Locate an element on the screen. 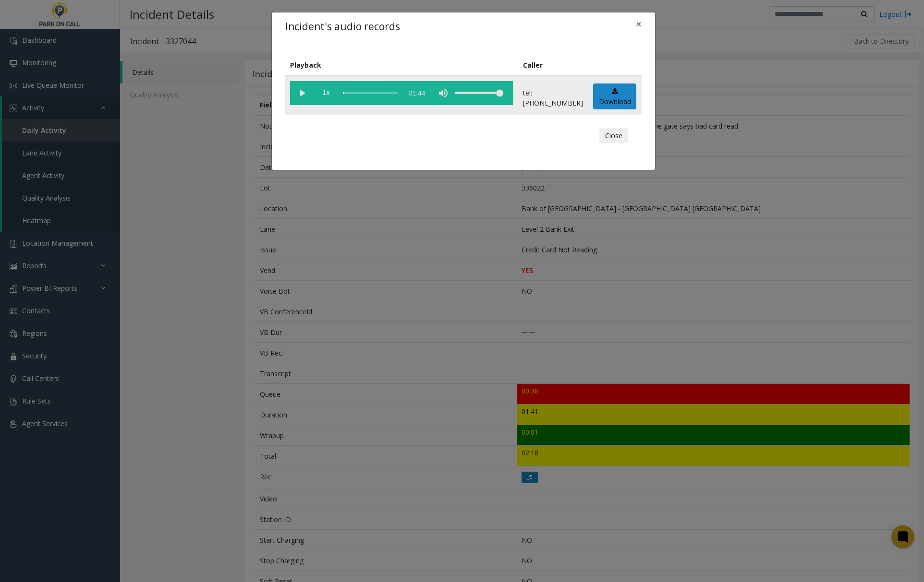  div: volume level is located at coordinates (480, 93).